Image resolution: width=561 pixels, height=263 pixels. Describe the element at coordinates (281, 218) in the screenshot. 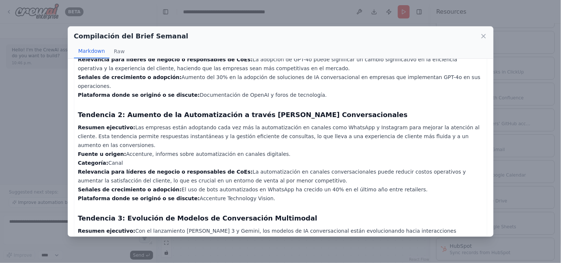

I see `h3: Tendencia 3: Evolución de Modelos de Conversación Multimodal` at that location.